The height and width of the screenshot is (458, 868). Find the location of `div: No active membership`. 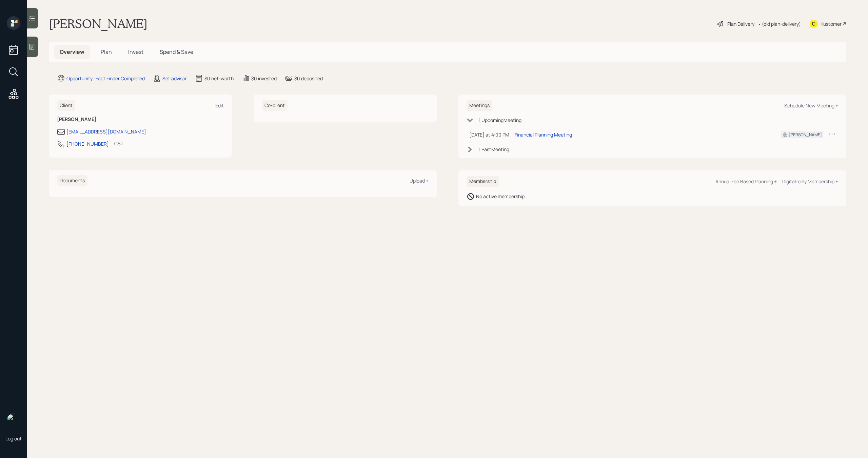

div: No active membership is located at coordinates (500, 196).